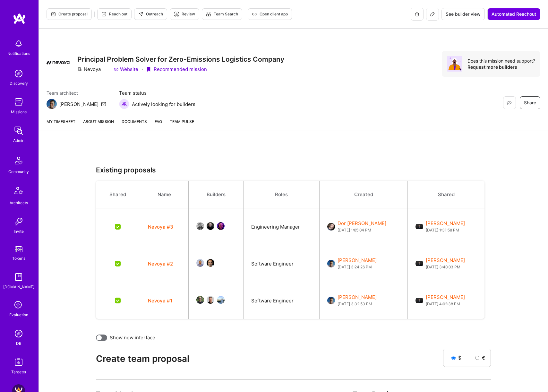 The height and width of the screenshot is (392, 548). I want to click on a: About Mission, so click(98, 124).